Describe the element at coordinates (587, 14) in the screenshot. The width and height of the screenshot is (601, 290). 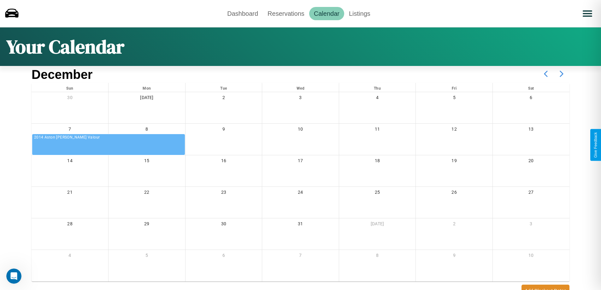
I see `button: Open menu` at that location.